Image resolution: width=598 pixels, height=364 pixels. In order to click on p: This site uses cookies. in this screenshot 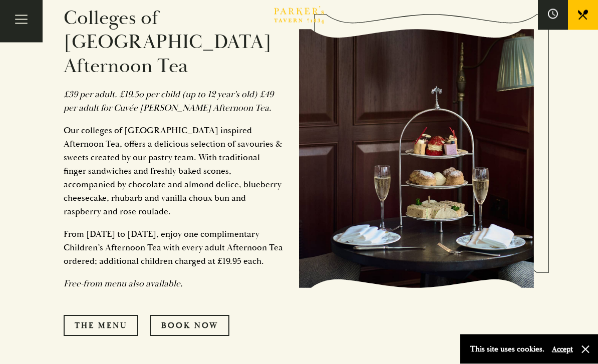, I will do `click(507, 349)`.